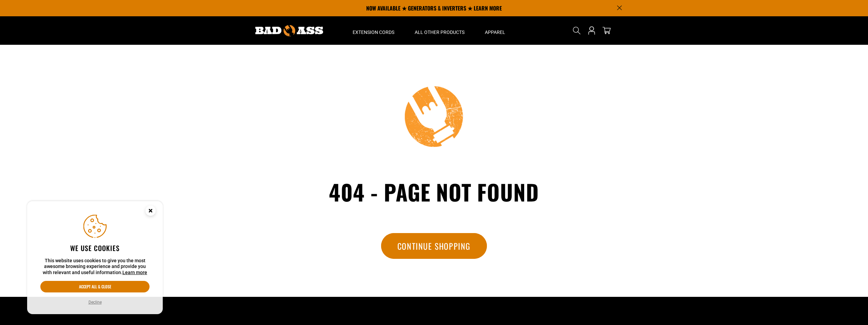 This screenshot has height=325, width=868. What do you see at coordinates (95, 258) in the screenshot?
I see `aside: Cookie Consent` at bounding box center [95, 258].